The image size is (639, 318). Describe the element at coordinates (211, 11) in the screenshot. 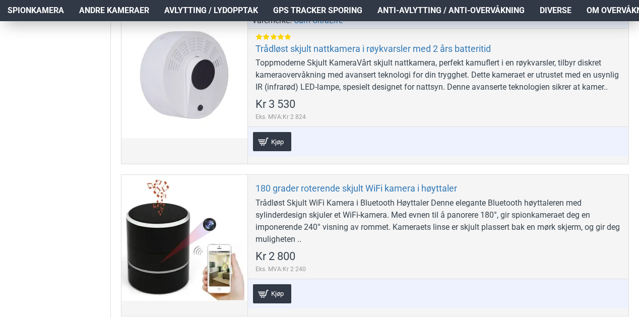

I see `span: Avlytting / Lydopptak` at that location.